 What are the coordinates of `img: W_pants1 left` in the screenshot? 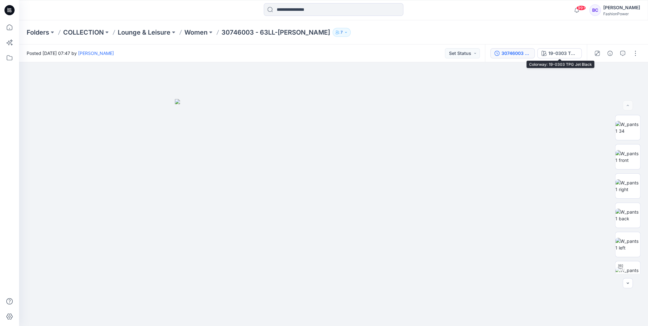 It's located at (628, 244).